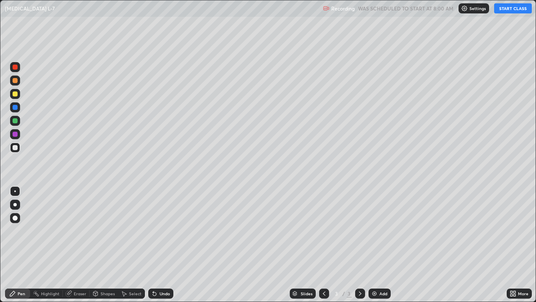 This screenshot has height=302, width=536. I want to click on img: add-slide-button, so click(375, 293).